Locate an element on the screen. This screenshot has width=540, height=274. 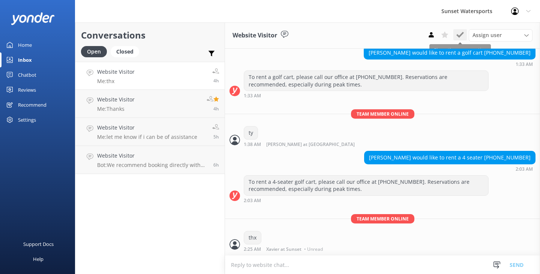
div: Settings is located at coordinates (27, 120).